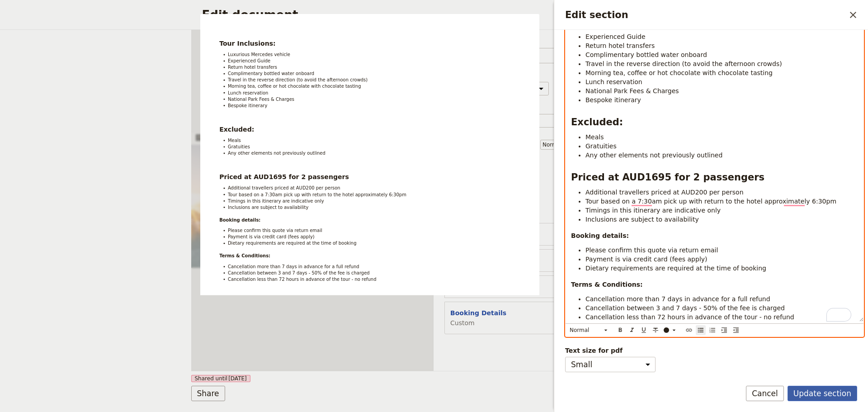 This screenshot has height=412, width=868. What do you see at coordinates (620, 45) in the screenshot?
I see `span: Return hotel transfers` at bounding box center [620, 45].